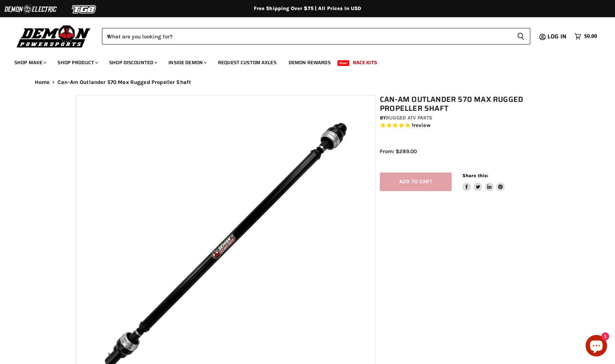 Image resolution: width=615 pixels, height=364 pixels. What do you see at coordinates (84, 9) in the screenshot?
I see `img: TGB Logo 2` at bounding box center [84, 9].